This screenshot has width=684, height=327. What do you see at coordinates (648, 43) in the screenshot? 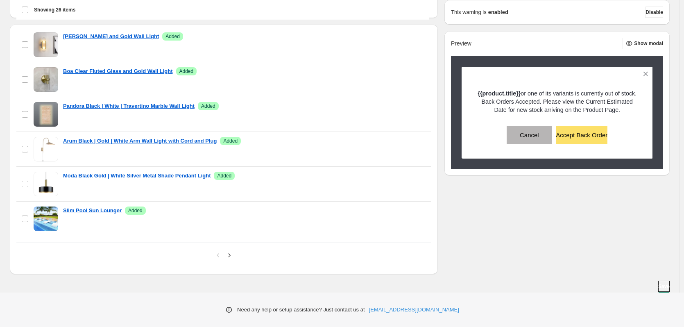
I see `span: Show modal` at bounding box center [648, 43].